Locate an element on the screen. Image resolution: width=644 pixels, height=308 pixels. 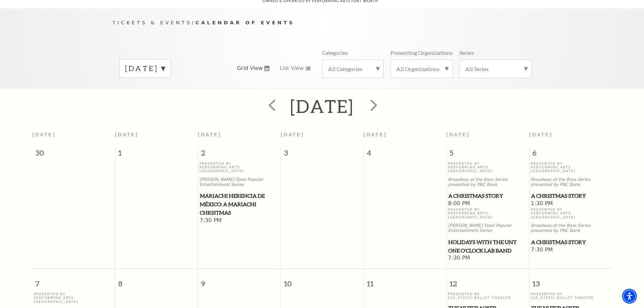
a: Holidays with the UNT One O'Clock Lab Band is located at coordinates (488, 246).